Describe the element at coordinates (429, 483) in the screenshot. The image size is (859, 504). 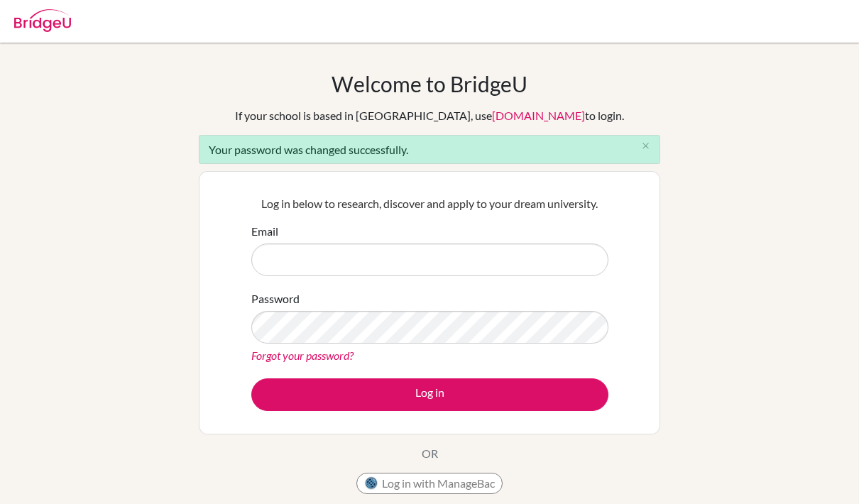
I see `button: Log in with ManageBac` at that location.